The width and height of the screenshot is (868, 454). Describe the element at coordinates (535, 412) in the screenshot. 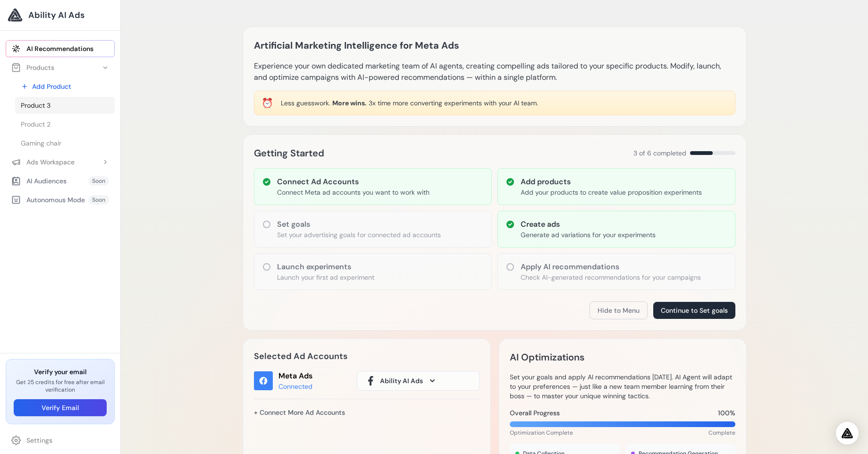

I see `span: Overall Progress` at that location.